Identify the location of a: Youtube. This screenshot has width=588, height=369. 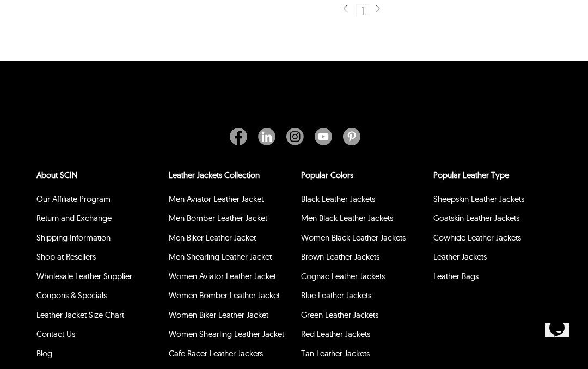
(323, 137).